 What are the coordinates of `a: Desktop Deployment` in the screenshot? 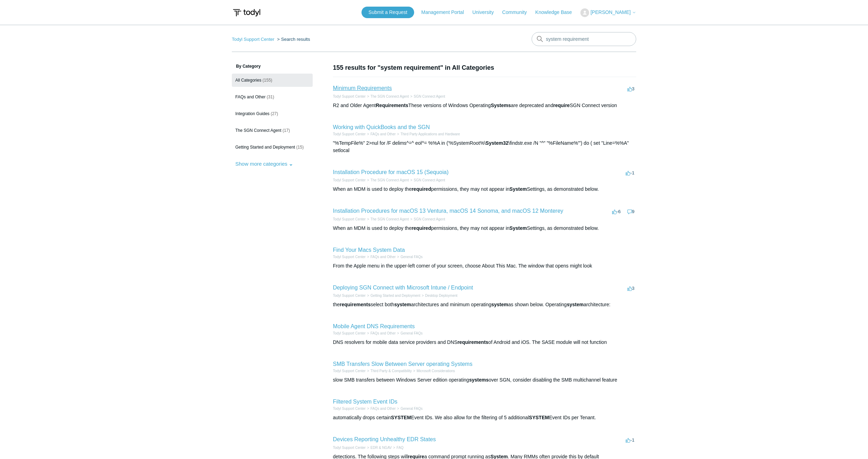 It's located at (441, 295).